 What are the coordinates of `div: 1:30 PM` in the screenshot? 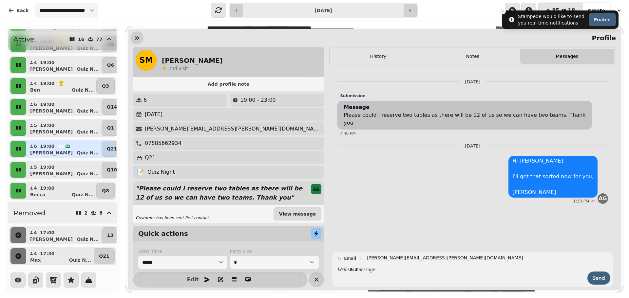 It's located at (581, 201).